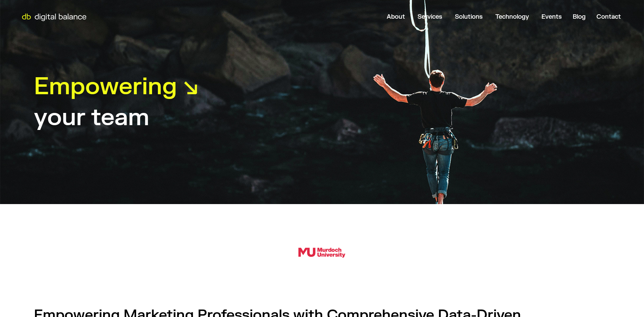 The image size is (644, 317). What do you see at coordinates (469, 17) in the screenshot?
I see `span: Solutions` at bounding box center [469, 17].